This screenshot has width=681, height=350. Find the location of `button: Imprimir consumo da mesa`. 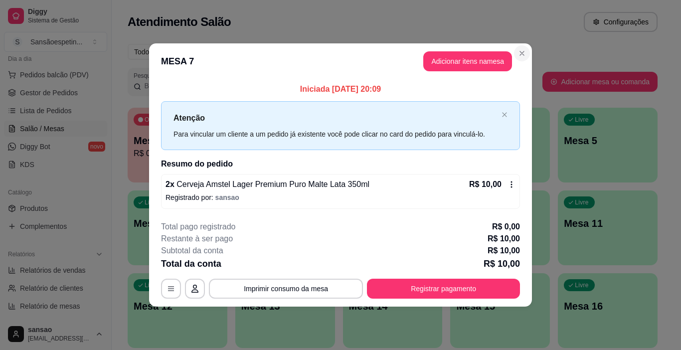

button: Imprimir consumo da mesa is located at coordinates (286, 289).